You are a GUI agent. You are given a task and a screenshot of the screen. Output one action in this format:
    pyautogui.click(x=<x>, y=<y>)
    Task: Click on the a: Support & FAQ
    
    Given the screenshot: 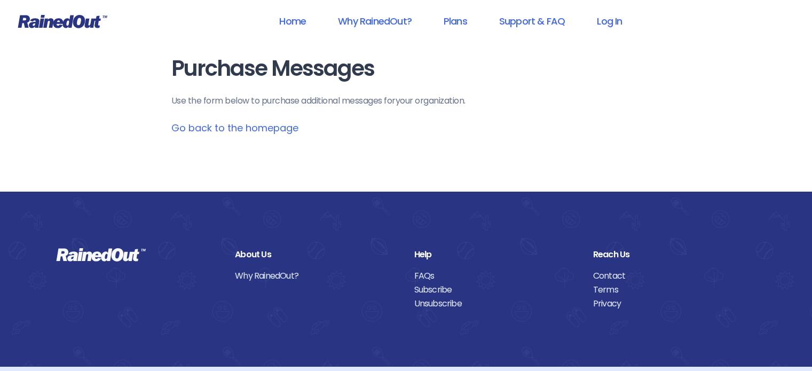 What is the action you would take?
    pyautogui.click(x=532, y=21)
    